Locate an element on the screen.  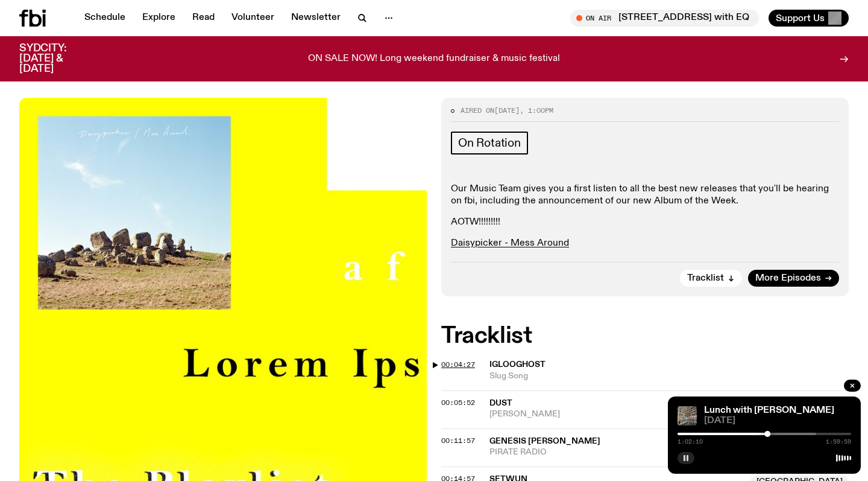
span: PIRATE RADIO is located at coordinates (616, 452).